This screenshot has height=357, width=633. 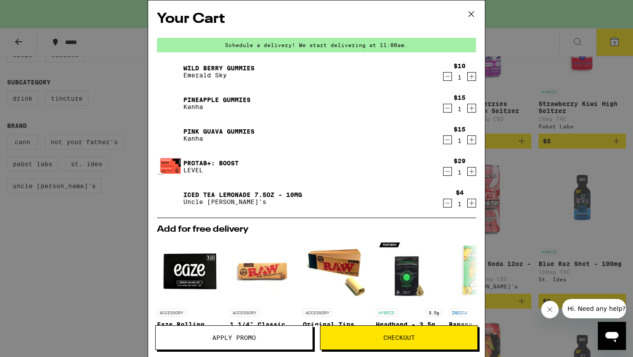 I want to click on a: Open page for 1 1/4" Classic Rolling Papers from RAW, so click(x=263, y=292).